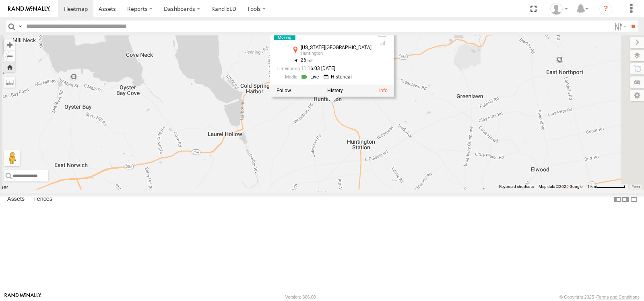  What do you see at coordinates (284, 90) in the screenshot?
I see `label: Realtime tracking of Asset` at bounding box center [284, 90].